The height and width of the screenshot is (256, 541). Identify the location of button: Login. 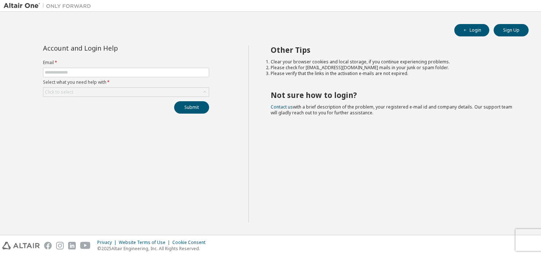
(472, 30).